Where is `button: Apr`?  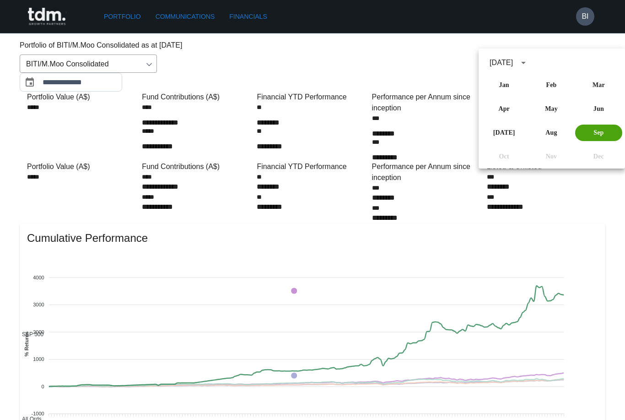 button: Apr is located at coordinates (504, 109).